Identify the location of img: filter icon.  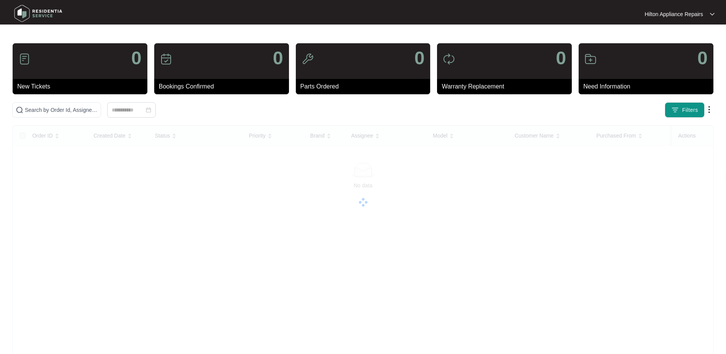
(675, 110).